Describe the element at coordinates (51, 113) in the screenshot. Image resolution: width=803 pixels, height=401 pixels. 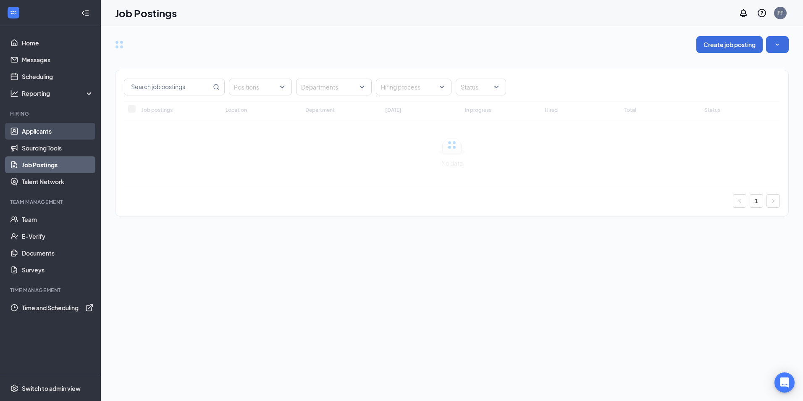
I see `div: Hiring` at that location.